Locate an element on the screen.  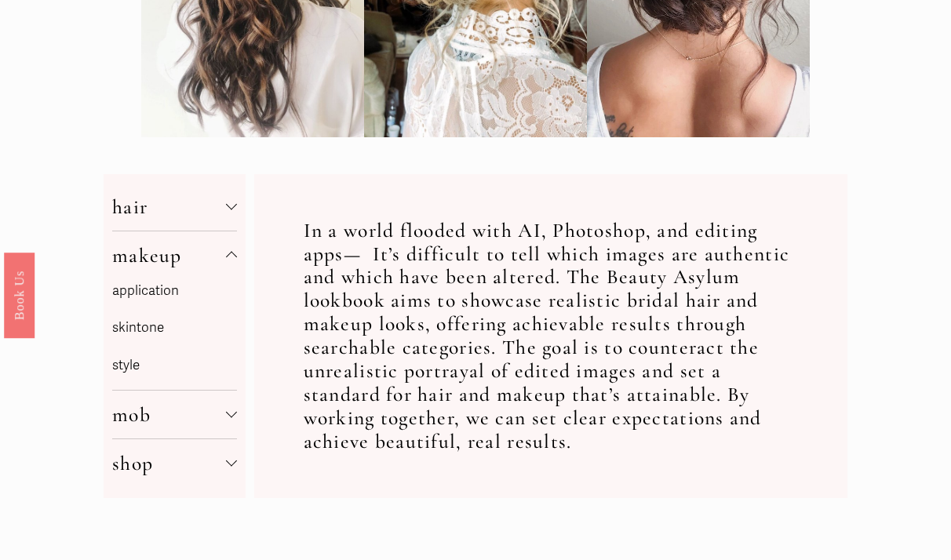
a: Book Us is located at coordinates (18, 295).